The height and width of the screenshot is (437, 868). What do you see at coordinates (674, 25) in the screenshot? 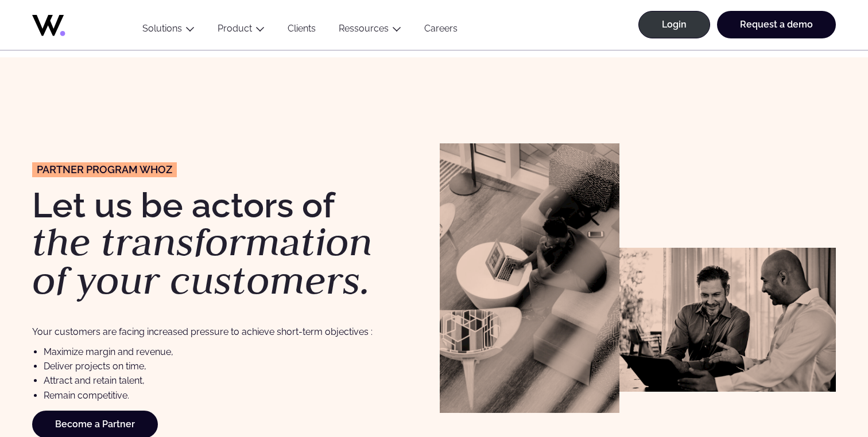
I see `a: Login` at bounding box center [674, 25].